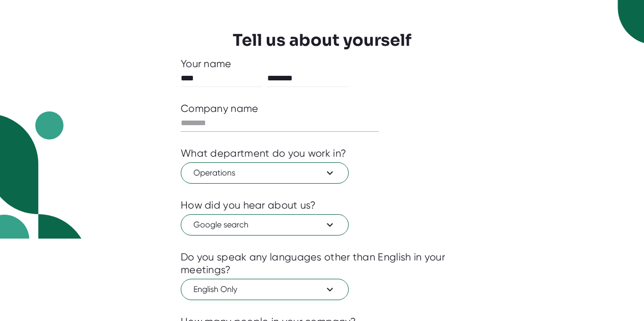 The image size is (644, 321). I want to click on button: Google search, so click(265, 225).